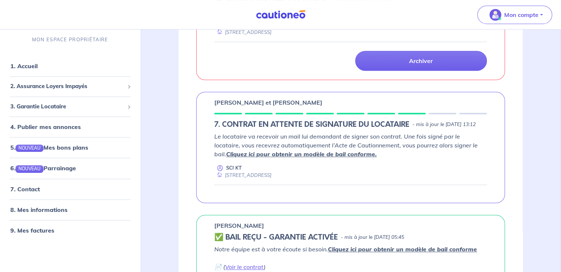 The height and width of the screenshot is (272, 561). What do you see at coordinates (312, 125) in the screenshot?
I see `h5: 7. CONTRAT EN ATTENTE DE SIGNATURE DU LOCATAIRE` at bounding box center [312, 125].